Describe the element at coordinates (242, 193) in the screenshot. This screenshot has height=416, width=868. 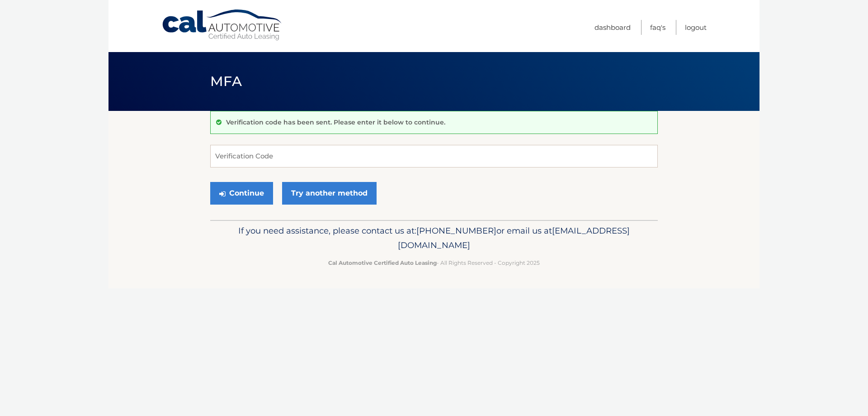
I see `button: Continue` at that location.